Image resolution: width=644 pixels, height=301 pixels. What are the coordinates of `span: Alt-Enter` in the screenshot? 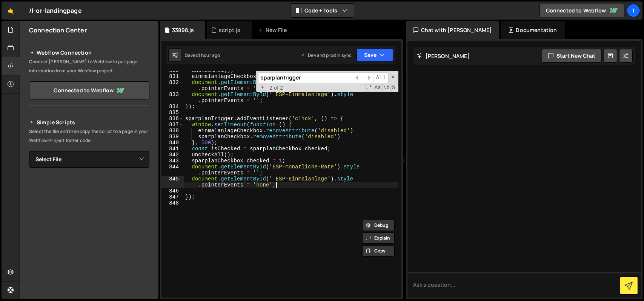 It's located at (381, 77).